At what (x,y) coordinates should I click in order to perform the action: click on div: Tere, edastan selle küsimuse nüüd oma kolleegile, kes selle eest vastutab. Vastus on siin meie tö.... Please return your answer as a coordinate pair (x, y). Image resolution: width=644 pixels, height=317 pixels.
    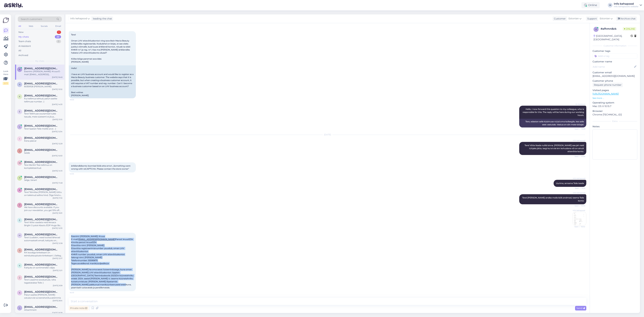
    Looking at the image, I should click on (553, 123).